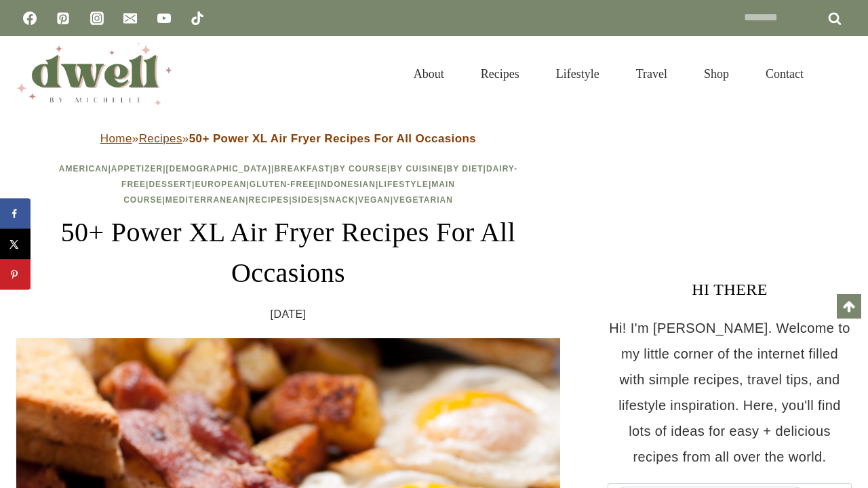 This screenshot has width=868, height=488. I want to click on a: Contact, so click(784, 73).